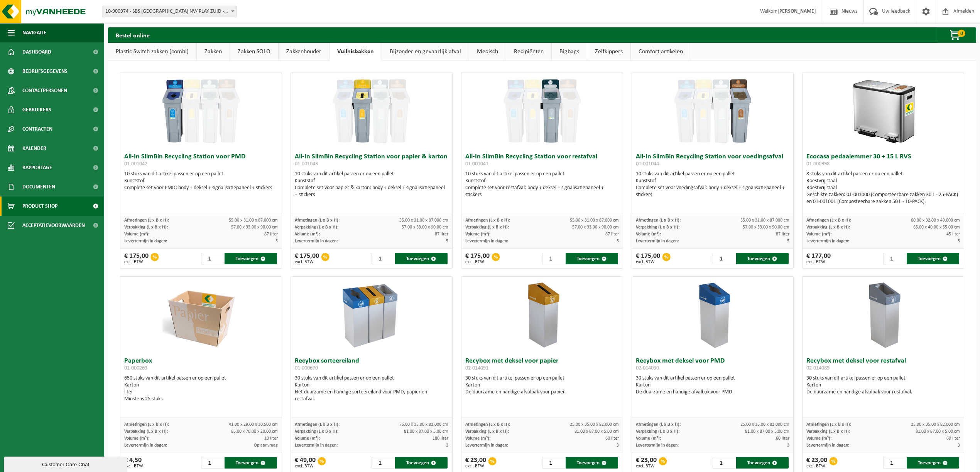 This screenshot has width=980, height=472. I want to click on h3: Recybox met deksel voor PMD, so click(713, 365).